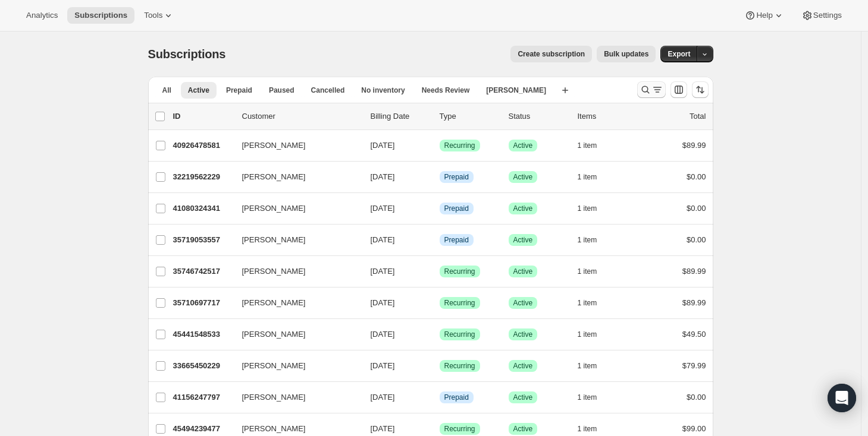 The width and height of the screenshot is (868, 436). What do you see at coordinates (203, 366) in the screenshot?
I see `p: 33665450229` at bounding box center [203, 366].